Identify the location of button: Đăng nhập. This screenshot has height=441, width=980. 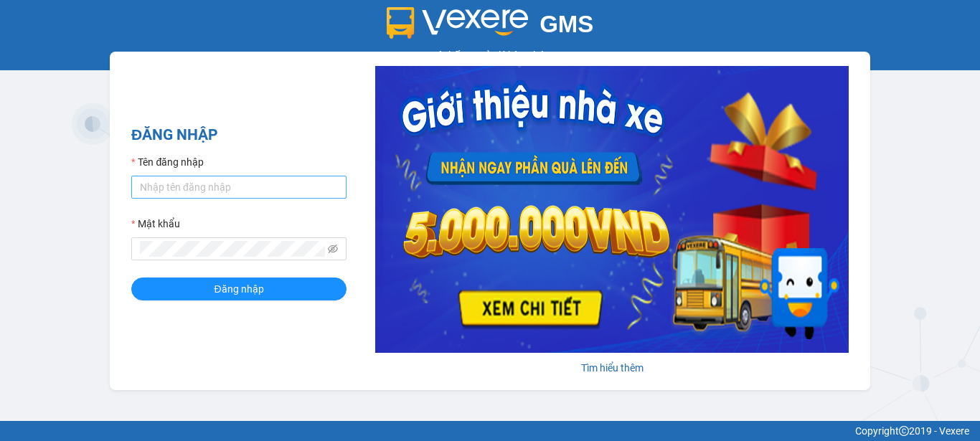
(239, 289).